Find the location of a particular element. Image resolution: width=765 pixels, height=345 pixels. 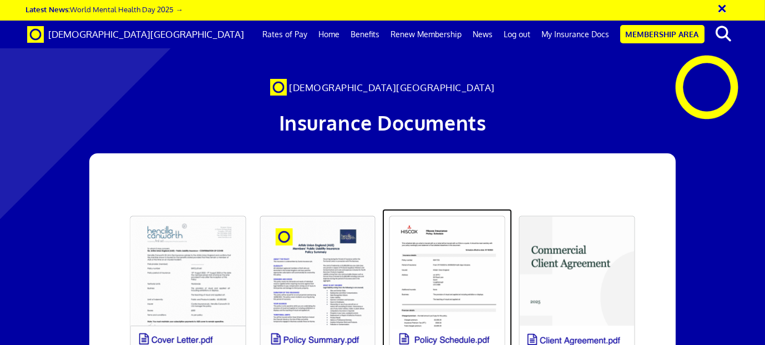

a: Renew Membership is located at coordinates (427, 34).